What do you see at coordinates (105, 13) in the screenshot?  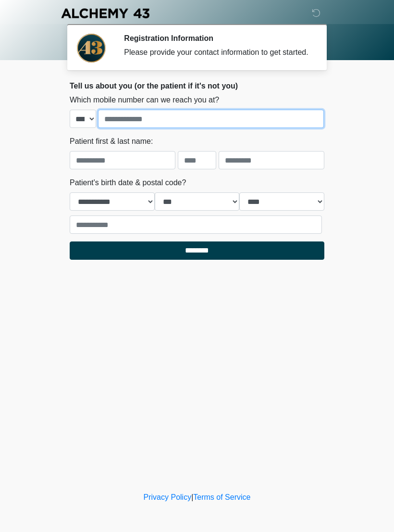 I see `img: Alchemy 43 Logo` at bounding box center [105, 13].